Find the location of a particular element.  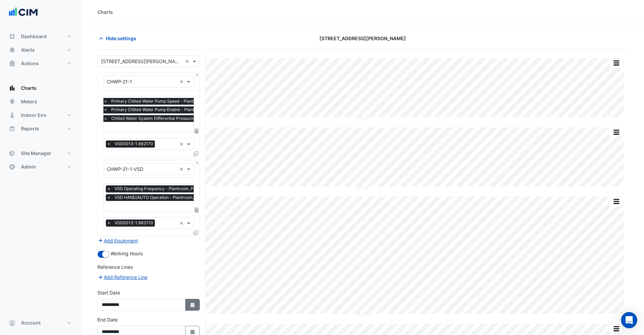

app-icon: Dashboard is located at coordinates (12, 37).